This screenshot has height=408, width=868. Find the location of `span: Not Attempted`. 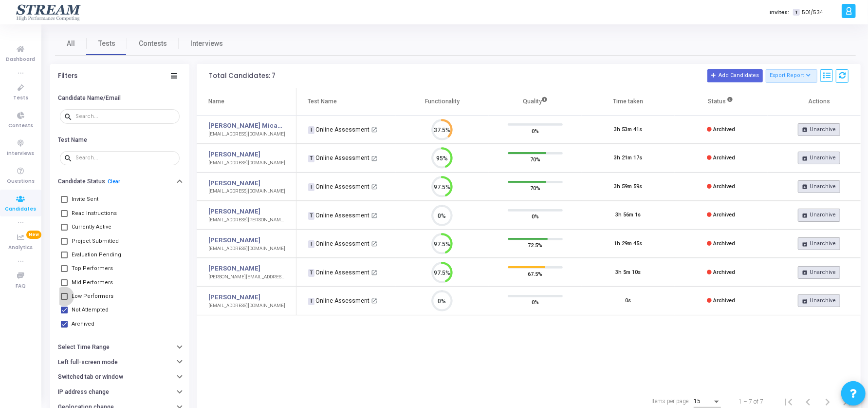

span: Not Attempted is located at coordinates (90, 310).